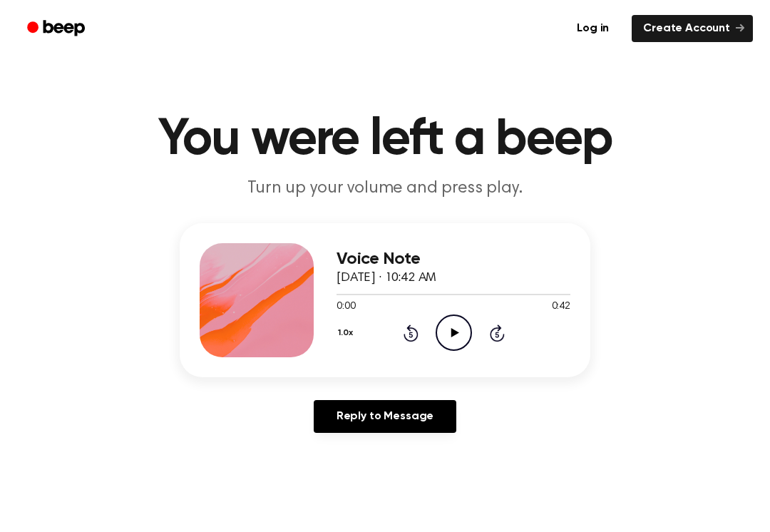  What do you see at coordinates (592, 29) in the screenshot?
I see `a: Log in` at bounding box center [592, 29].